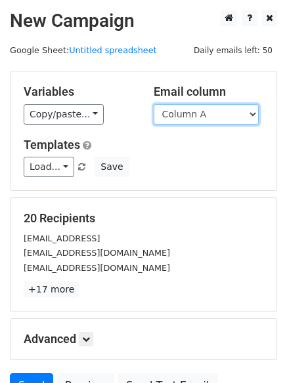  Describe the element at coordinates (51, 289) in the screenshot. I see `a: +17 more` at that location.